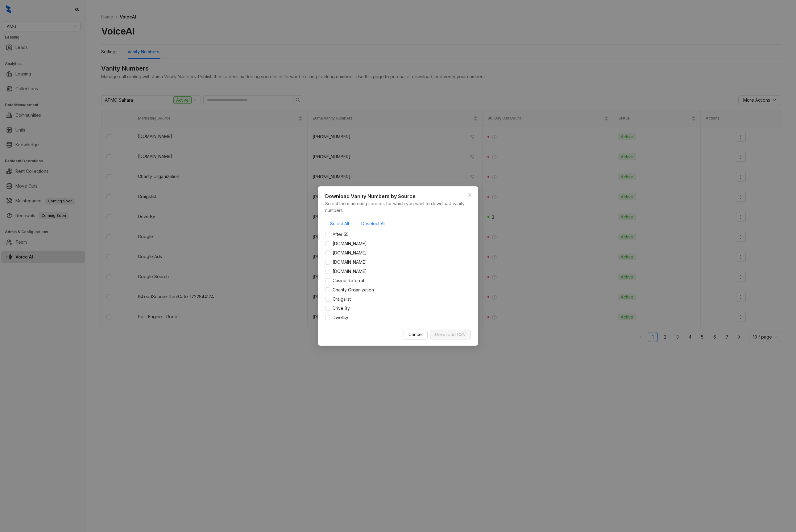 This screenshot has width=796, height=532. I want to click on span: Casino Referral, so click(349, 281).